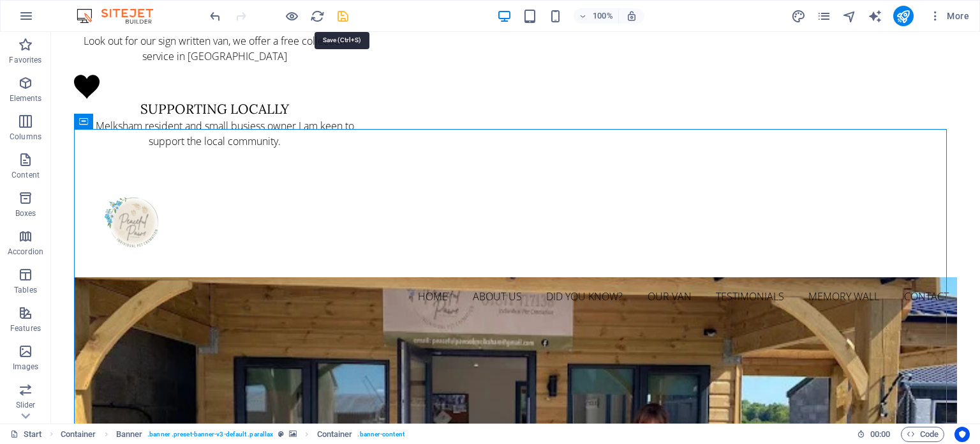 The image size is (980, 444). I want to click on i: Navigator, so click(849, 16).